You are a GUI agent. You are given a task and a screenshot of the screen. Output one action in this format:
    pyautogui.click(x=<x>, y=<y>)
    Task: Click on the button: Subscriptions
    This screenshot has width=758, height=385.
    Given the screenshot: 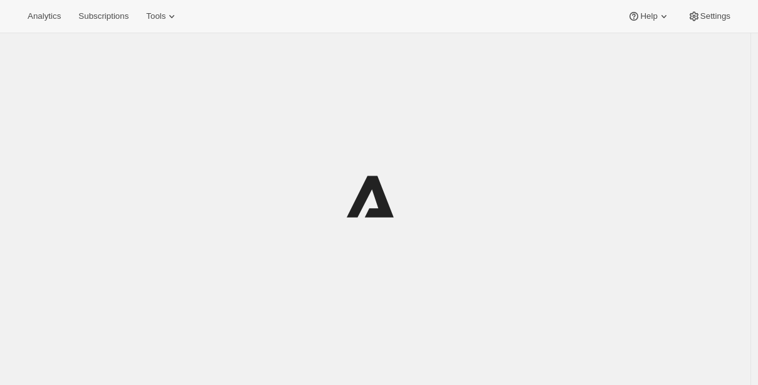 What is the action you would take?
    pyautogui.click(x=104, y=16)
    